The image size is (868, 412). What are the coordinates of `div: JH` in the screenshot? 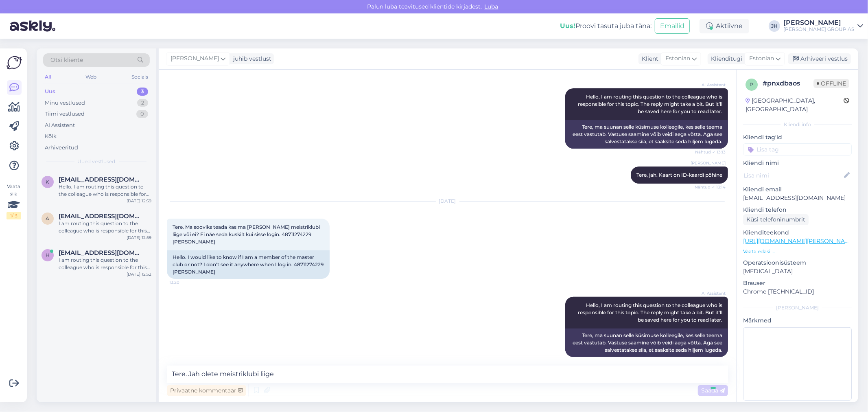 It's located at (774, 26).